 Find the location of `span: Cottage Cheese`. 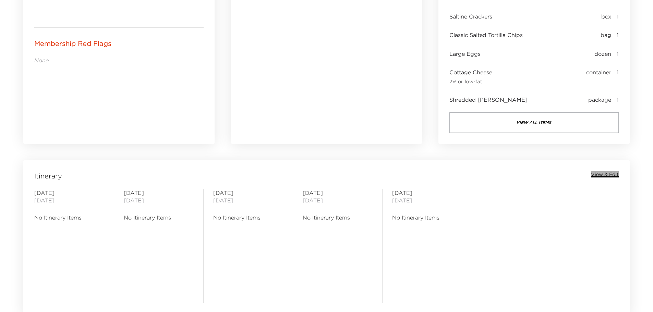

span: Cottage Cheese is located at coordinates (471, 72).